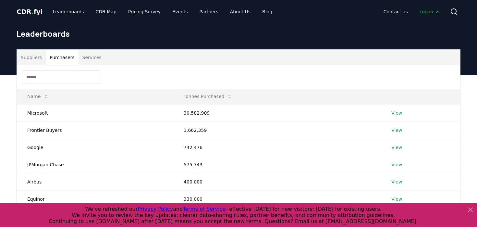 This screenshot has width=477, height=227. Describe the element at coordinates (62, 57) in the screenshot. I see `button: Purchasers` at that location.